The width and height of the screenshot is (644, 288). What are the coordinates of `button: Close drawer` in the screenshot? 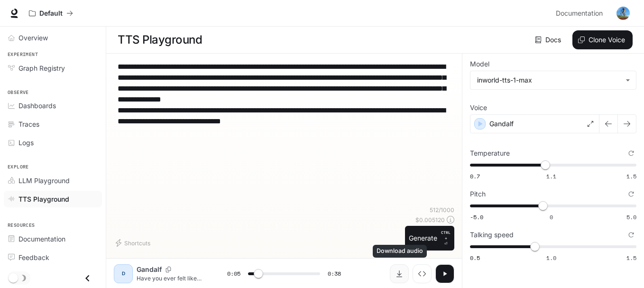 It's located at (87, 278).